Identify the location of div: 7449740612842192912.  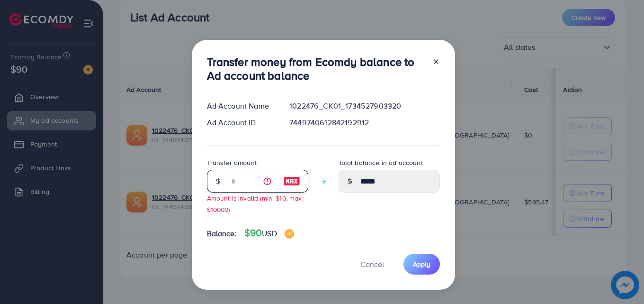
(364, 122).